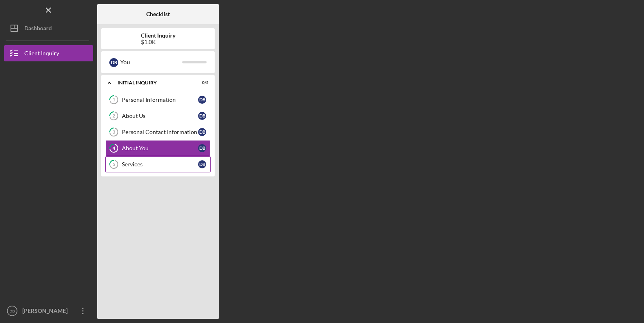 Image resolution: width=644 pixels, height=323 pixels. Describe the element at coordinates (114, 100) in the screenshot. I see `tspan: 1` at that location.